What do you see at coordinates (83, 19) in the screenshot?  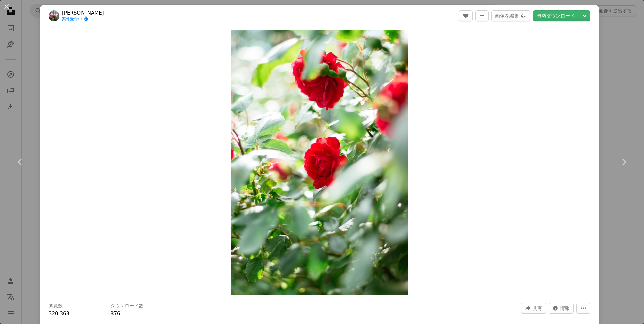 I see `a: 案件受付中` at bounding box center [83, 19].